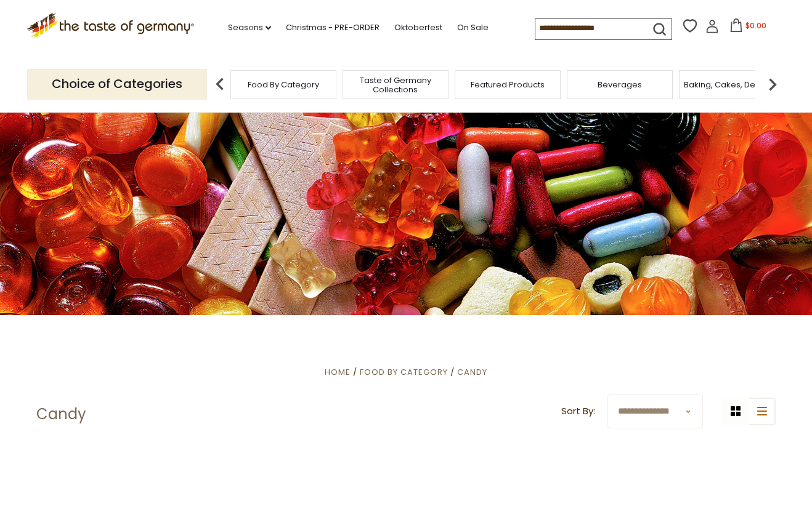 The width and height of the screenshot is (812, 525). I want to click on span: $0.00, so click(756, 25).